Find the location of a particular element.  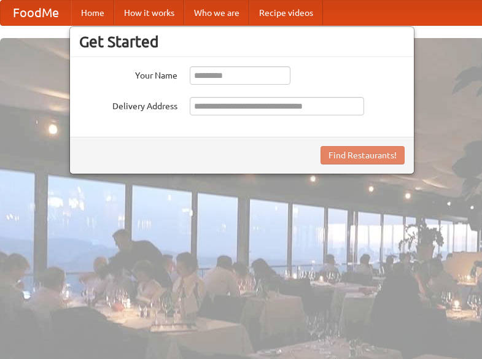

a: Who we are is located at coordinates (217, 13).